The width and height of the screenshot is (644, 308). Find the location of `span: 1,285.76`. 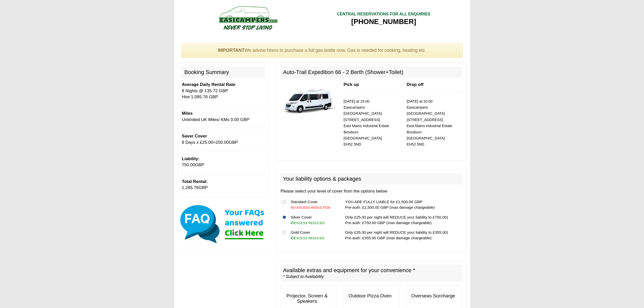

span: 1,285.76 is located at coordinates (190, 187).